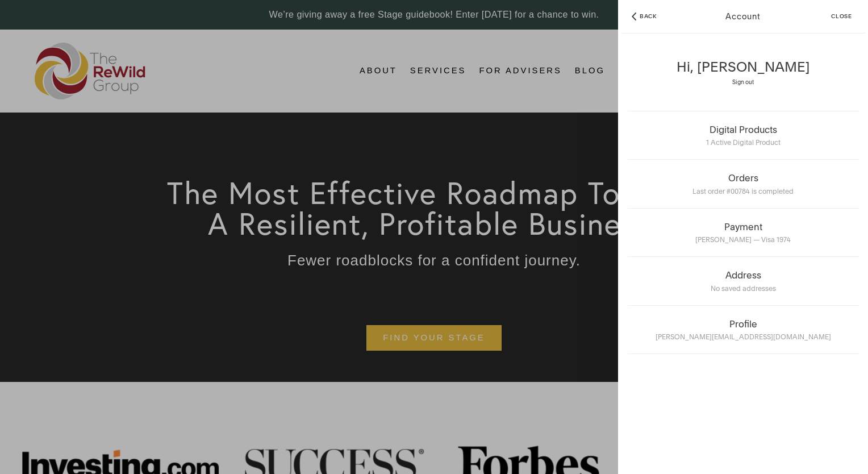 The image size is (868, 474). I want to click on button: Sign out, so click(744, 82).